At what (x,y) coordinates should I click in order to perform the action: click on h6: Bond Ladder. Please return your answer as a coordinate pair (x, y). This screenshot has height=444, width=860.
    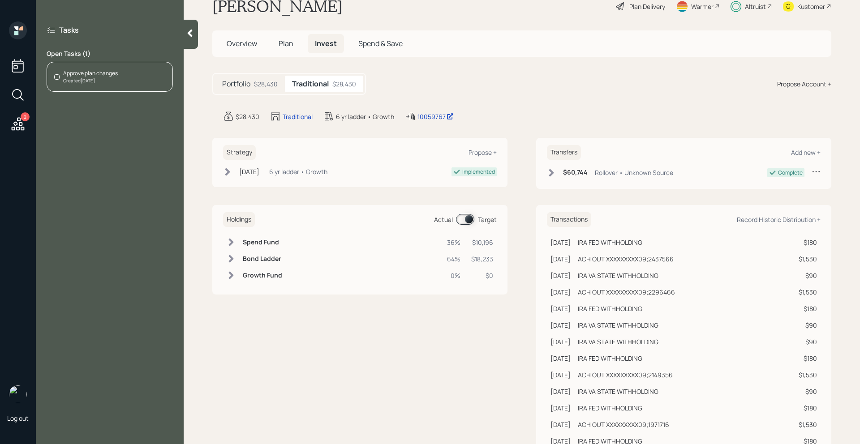
    Looking at the image, I should click on (262, 259).